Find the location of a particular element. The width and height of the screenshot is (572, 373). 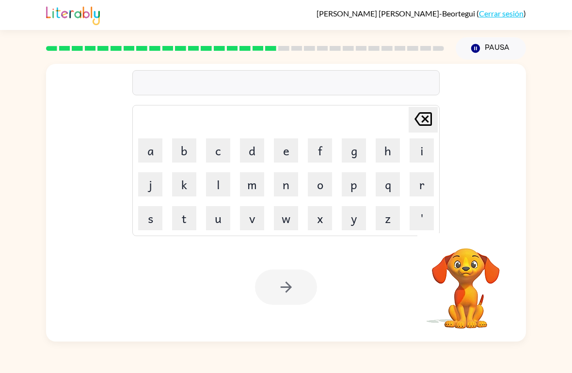

button: f is located at coordinates (320, 151).